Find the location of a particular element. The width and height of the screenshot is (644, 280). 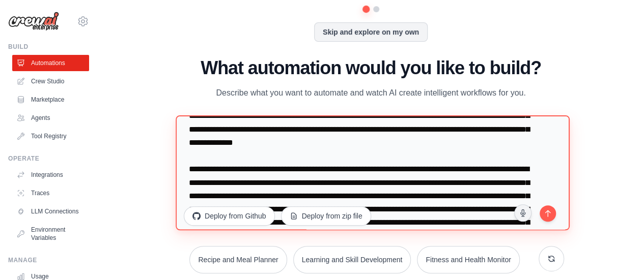

button: Deploy from zip file is located at coordinates (326, 216).